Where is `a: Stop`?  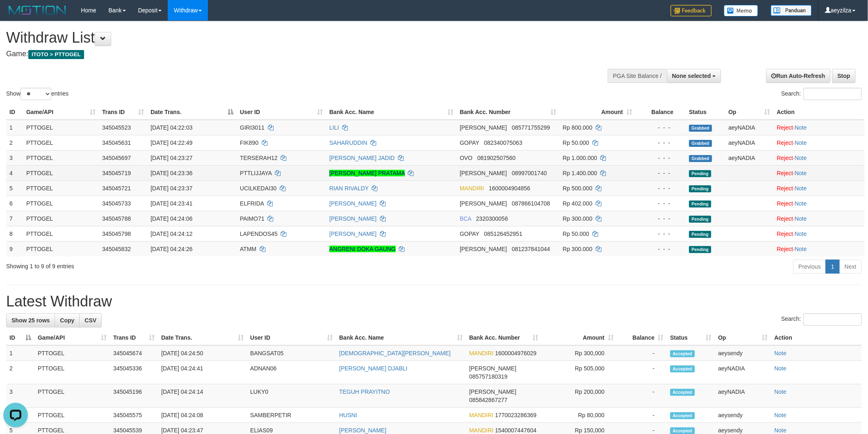
a: Stop is located at coordinates (844, 76).